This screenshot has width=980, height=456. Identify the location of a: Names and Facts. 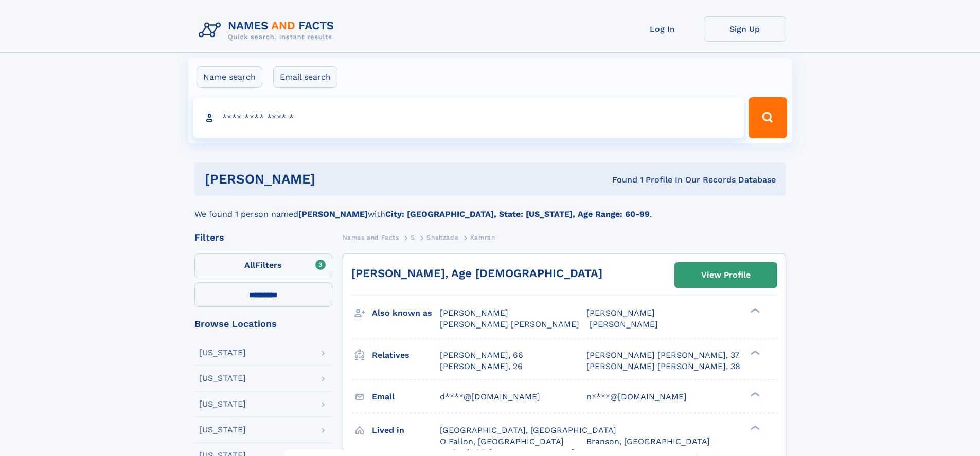
(370, 237).